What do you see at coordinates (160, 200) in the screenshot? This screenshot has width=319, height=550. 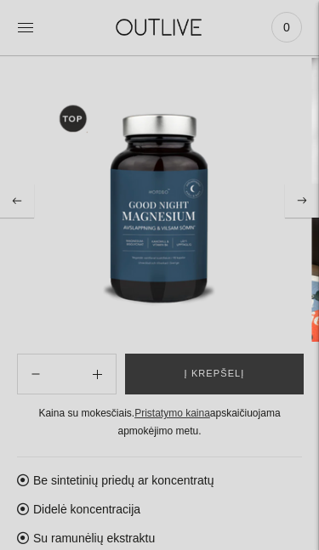 I see `img: NORDBO Magnis Good Night Magnesium atsipalaidavimui ir kokybiškam miegui palaikyti 90kaps` at bounding box center [160, 200].